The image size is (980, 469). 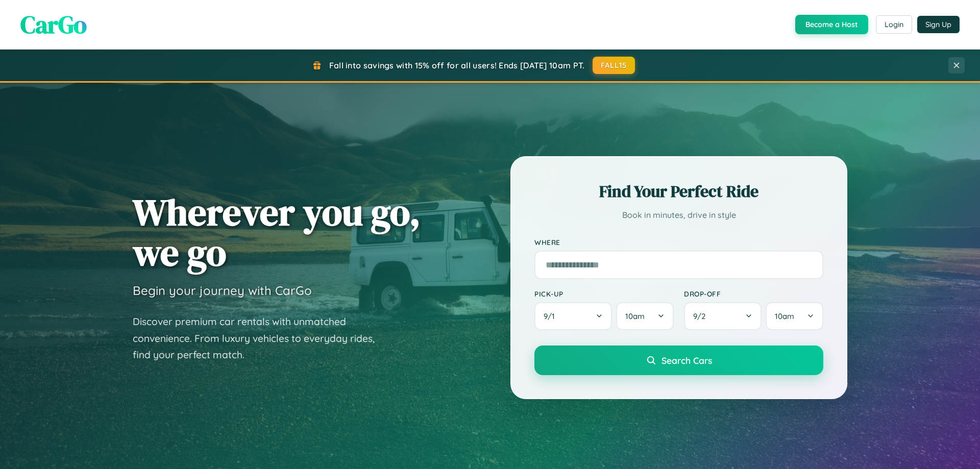 What do you see at coordinates (276, 232) in the screenshot?
I see `h1: Wherever you go, we go` at bounding box center [276, 232].